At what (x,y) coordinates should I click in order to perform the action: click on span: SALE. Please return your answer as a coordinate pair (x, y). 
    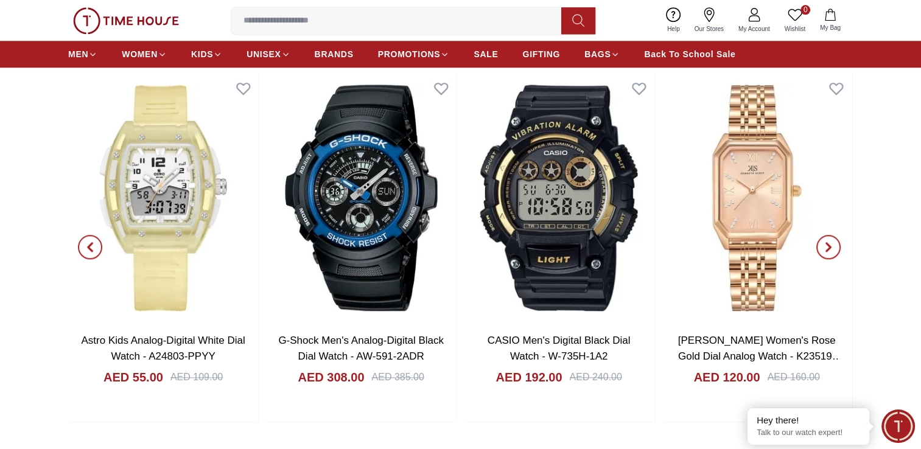
    Looking at the image, I should click on (486, 54).